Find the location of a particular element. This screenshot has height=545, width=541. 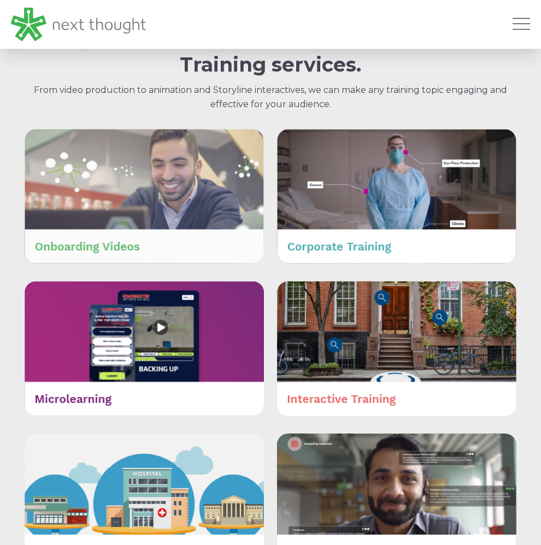

img: LG - NextThought Logo is located at coordinates (78, 25).